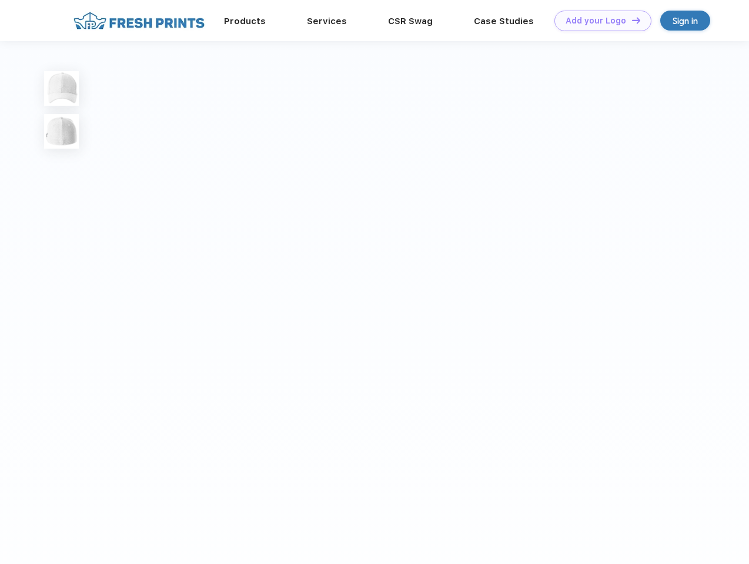 The width and height of the screenshot is (749, 564). What do you see at coordinates (636, 20) in the screenshot?
I see `img: DT` at bounding box center [636, 20].